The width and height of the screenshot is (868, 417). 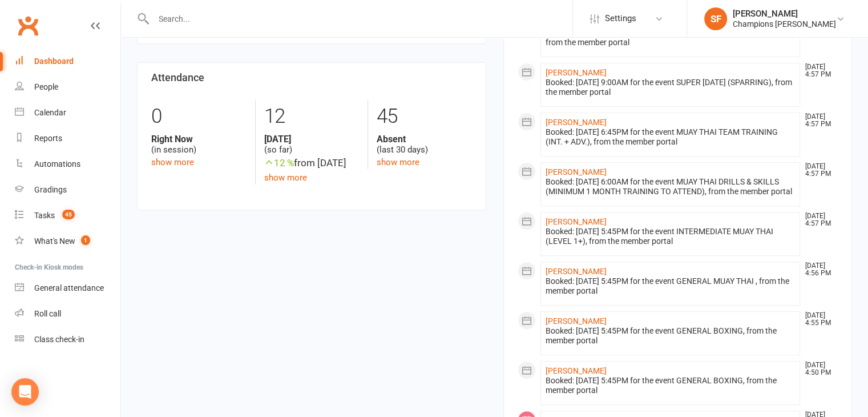 What do you see at coordinates (85, 240) in the screenshot?
I see `span: 1` at bounding box center [85, 240].